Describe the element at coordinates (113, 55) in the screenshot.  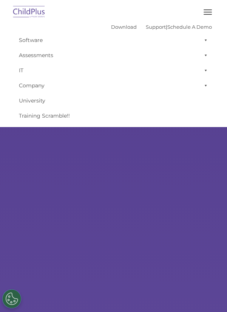
I see `a: Assessments` at that location.